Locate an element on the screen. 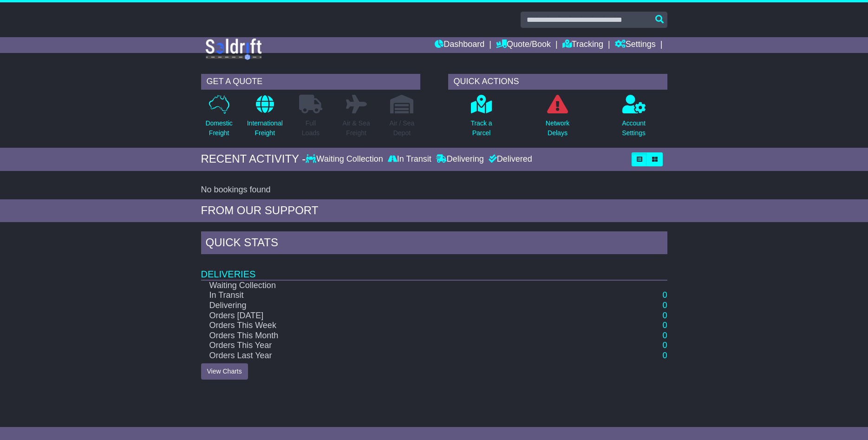  a: NetworkDelays is located at coordinates (558, 119).